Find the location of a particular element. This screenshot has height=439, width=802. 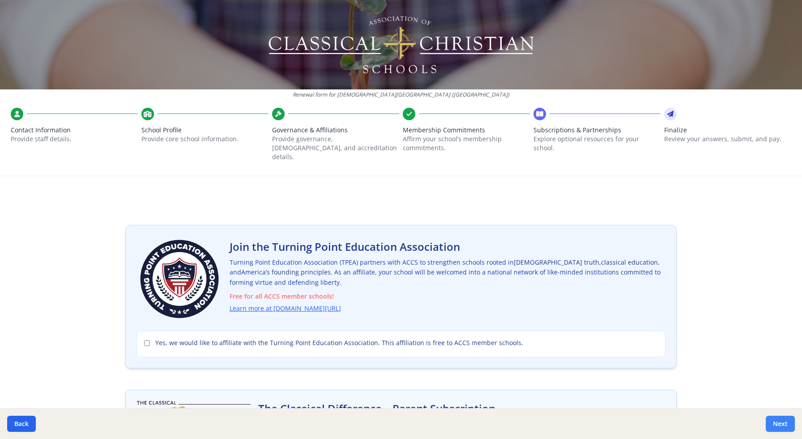

span: School Profile is located at coordinates (205, 130).